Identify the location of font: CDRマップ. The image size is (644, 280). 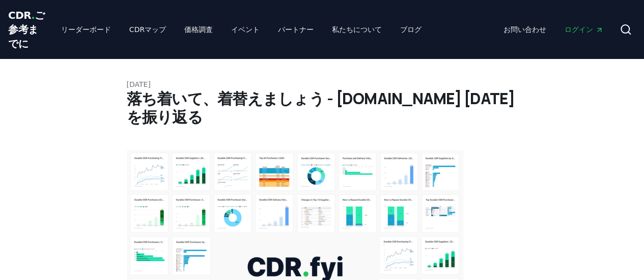
(148, 30).